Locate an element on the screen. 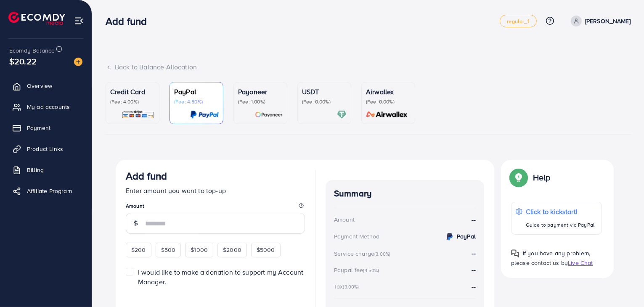  legend: Amount is located at coordinates (215, 207).